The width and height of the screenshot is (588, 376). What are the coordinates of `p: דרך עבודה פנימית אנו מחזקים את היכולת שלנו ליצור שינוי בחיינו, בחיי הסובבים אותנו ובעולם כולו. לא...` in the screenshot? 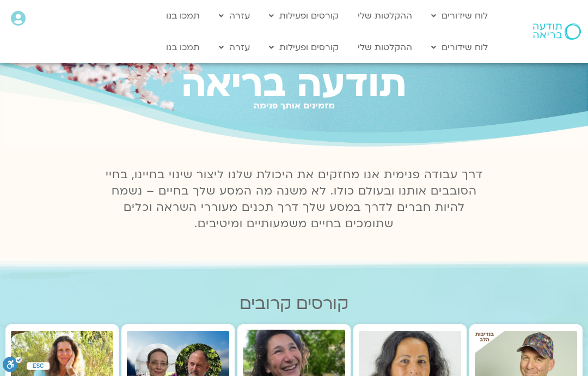 It's located at (294, 200).